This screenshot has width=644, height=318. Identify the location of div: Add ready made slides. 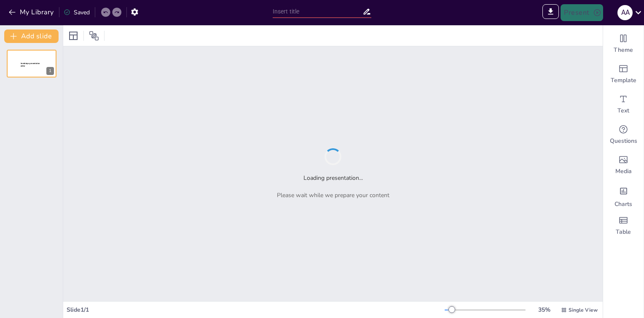
(624, 74).